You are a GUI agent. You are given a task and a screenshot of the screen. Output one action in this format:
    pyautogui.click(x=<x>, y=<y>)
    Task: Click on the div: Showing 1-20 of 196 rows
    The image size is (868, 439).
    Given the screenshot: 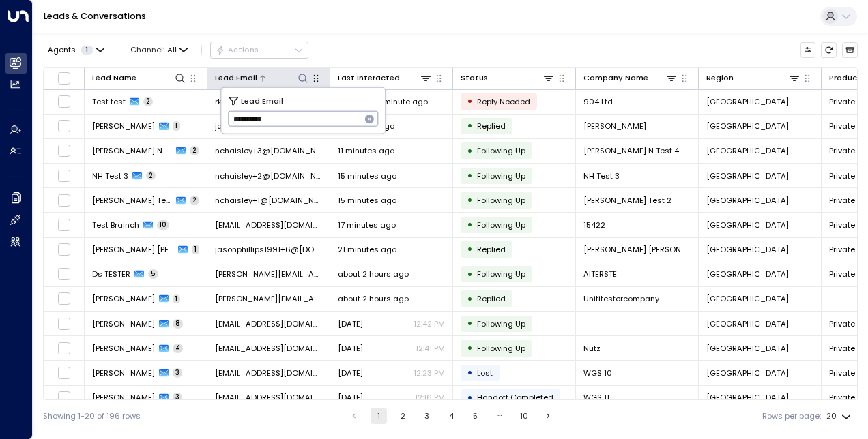 What is the action you would take?
    pyautogui.click(x=92, y=416)
    